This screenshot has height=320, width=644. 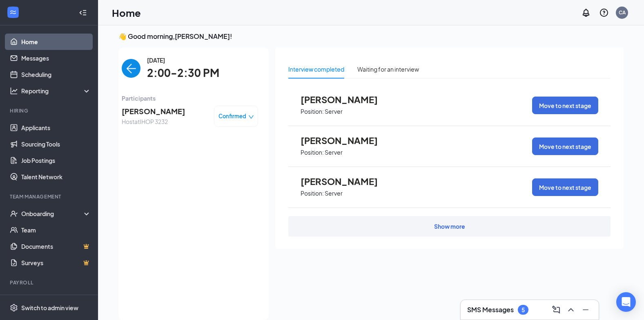 What do you see at coordinates (586, 309) in the screenshot?
I see `svg: Minimize` at bounding box center [586, 309].